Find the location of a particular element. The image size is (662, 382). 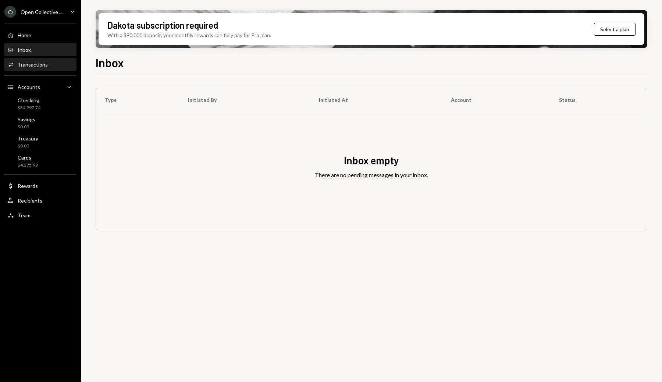

div: Checking is located at coordinates (29, 100).